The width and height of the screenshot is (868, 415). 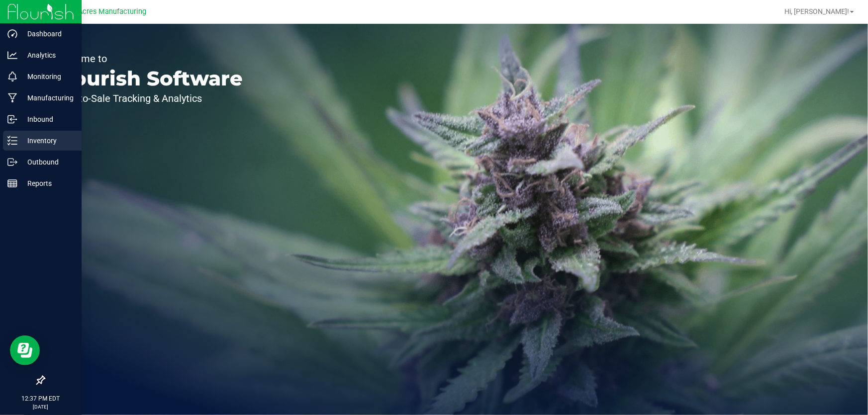 What do you see at coordinates (47, 184) in the screenshot?
I see `p: Reports` at bounding box center [47, 184].